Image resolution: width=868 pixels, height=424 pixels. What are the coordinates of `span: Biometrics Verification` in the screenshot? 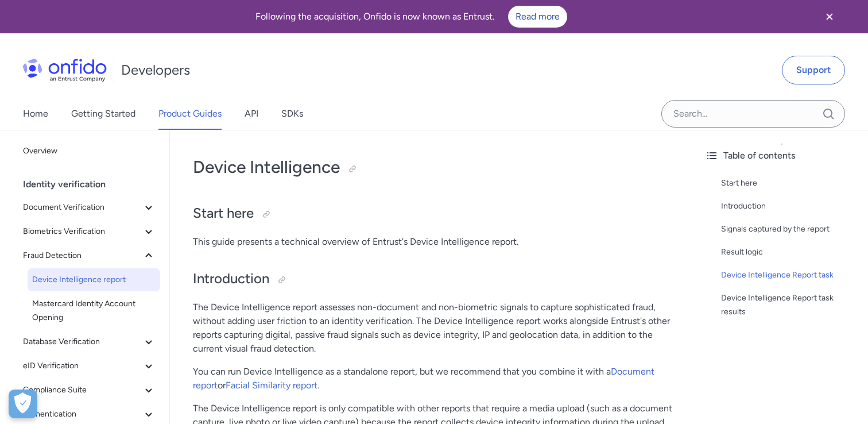 It's located at (82, 231).